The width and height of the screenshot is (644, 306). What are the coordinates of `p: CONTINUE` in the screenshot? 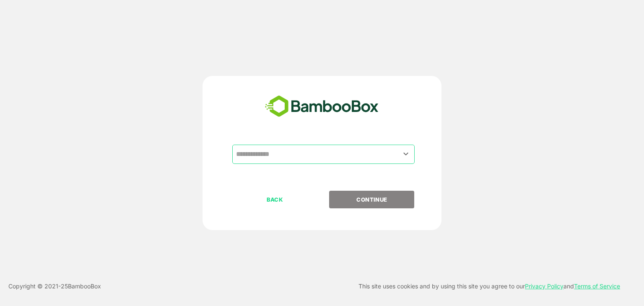 It's located at (372, 199).